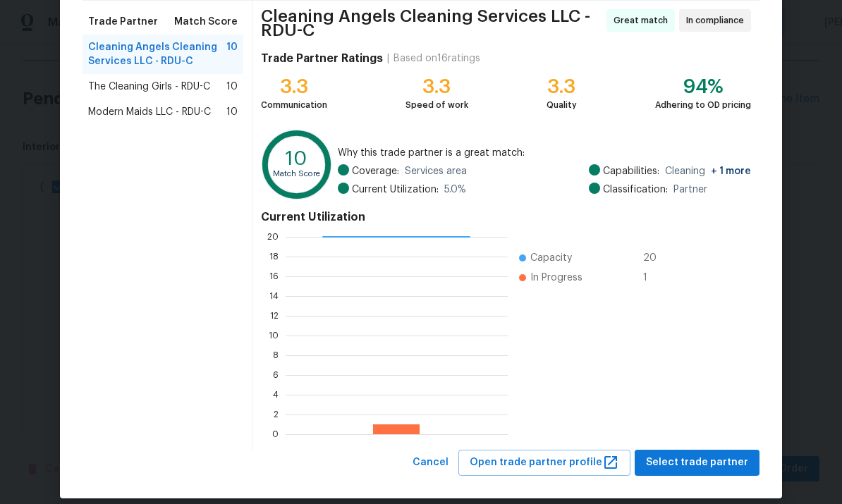 This screenshot has height=504, width=842. I want to click on span: 5.0 %, so click(455, 190).